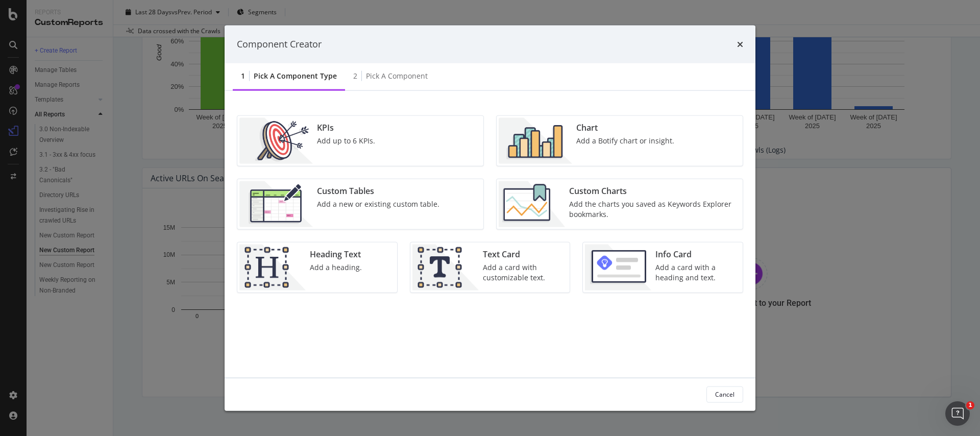  What do you see at coordinates (446, 267) in the screenshot?
I see `img: CIPqJSrR.png` at bounding box center [446, 267].